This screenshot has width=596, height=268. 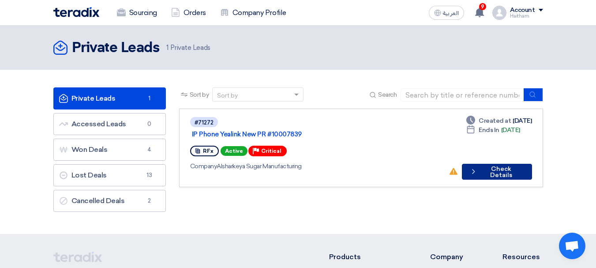 What do you see at coordinates (366, 257) in the screenshot?
I see `li: Products` at bounding box center [366, 257].